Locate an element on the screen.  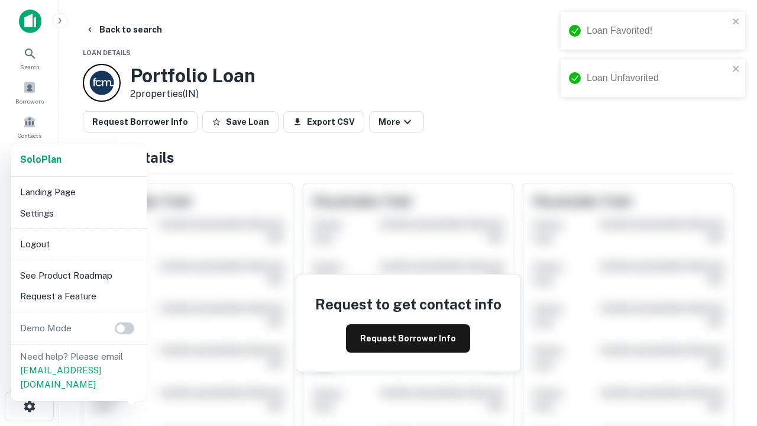
p: Need help? Please email is located at coordinates (79, 370).